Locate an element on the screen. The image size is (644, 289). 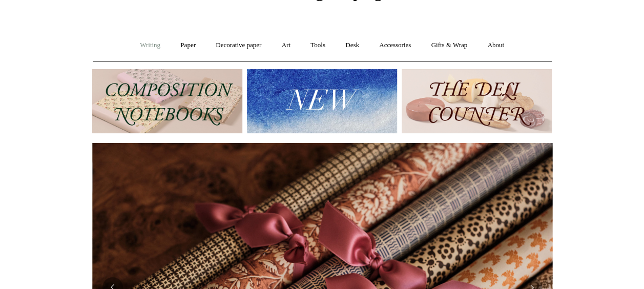
a: Desk is located at coordinates (352, 45).